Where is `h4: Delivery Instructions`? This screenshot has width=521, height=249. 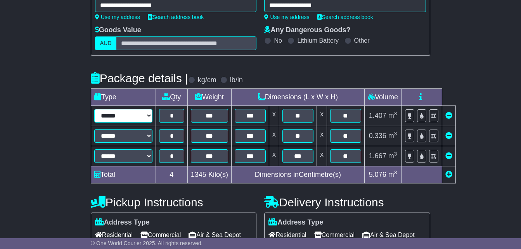
h4: Delivery Instructions is located at coordinates (347, 202).